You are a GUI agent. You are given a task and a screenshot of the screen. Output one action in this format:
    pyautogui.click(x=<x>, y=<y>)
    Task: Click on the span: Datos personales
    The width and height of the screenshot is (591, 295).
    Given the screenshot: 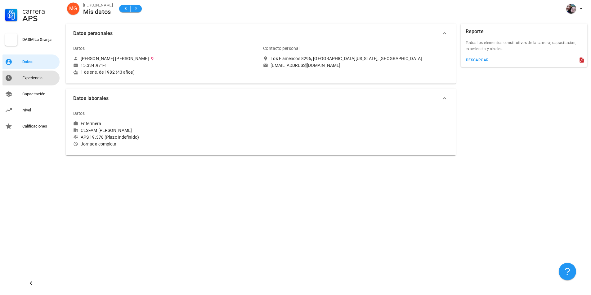 What is the action you would take?
    pyautogui.click(x=257, y=33)
    